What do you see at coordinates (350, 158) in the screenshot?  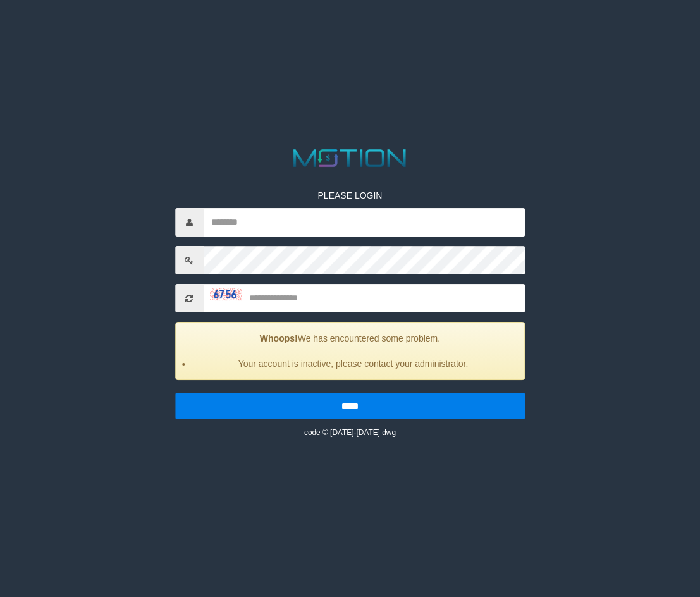 I see `img: MOTION_logo.png` at bounding box center [350, 158].